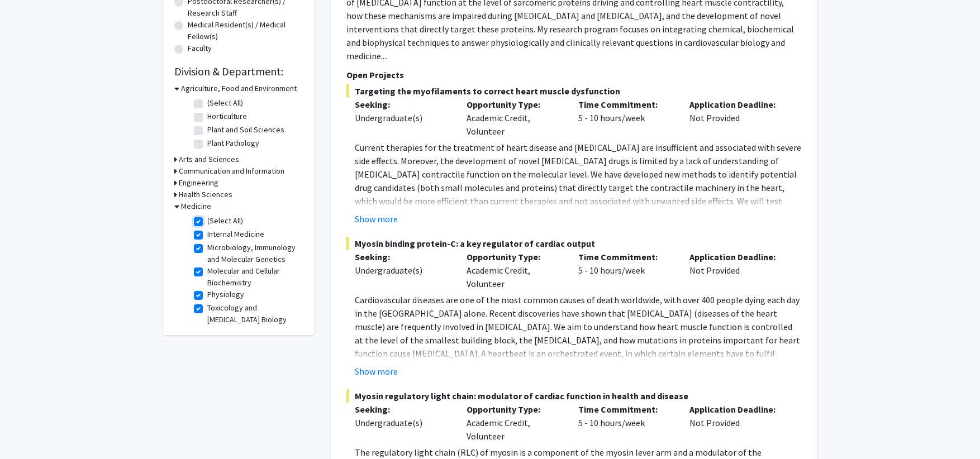 The image size is (980, 459). Describe the element at coordinates (577, 340) in the screenshot. I see `span: Cardiovascular diseases are one of the most common causes of death worldwide, with over 400 peopl...` at that location.